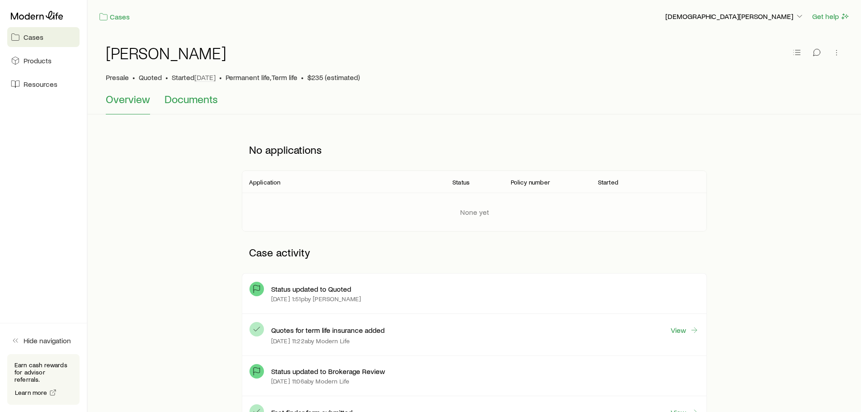  Describe the element at coordinates (261, 77) in the screenshot. I see `span: Permanent life, Term life` at that location.